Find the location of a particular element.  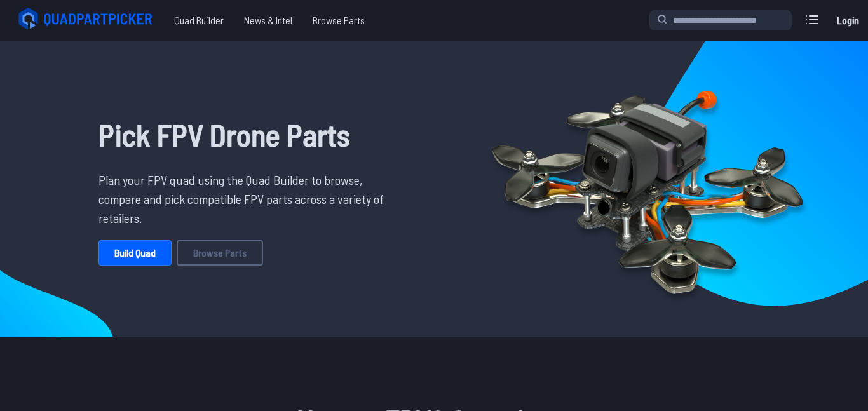

span: Browse Parts is located at coordinates (339, 21).